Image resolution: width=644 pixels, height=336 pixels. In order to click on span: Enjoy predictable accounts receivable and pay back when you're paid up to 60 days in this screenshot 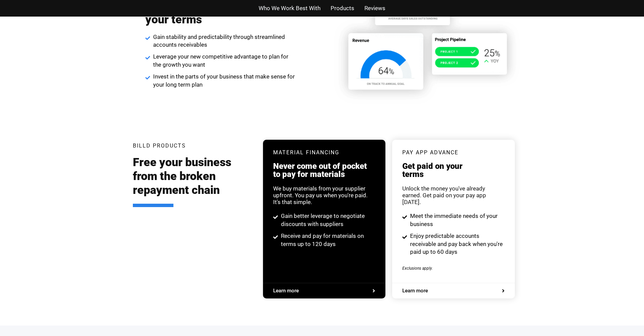, I will do `click(456, 244)`.